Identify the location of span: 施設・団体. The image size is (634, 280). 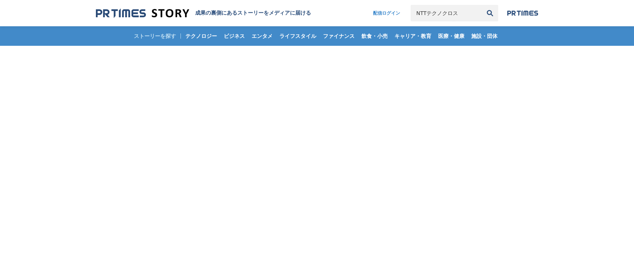
(484, 36).